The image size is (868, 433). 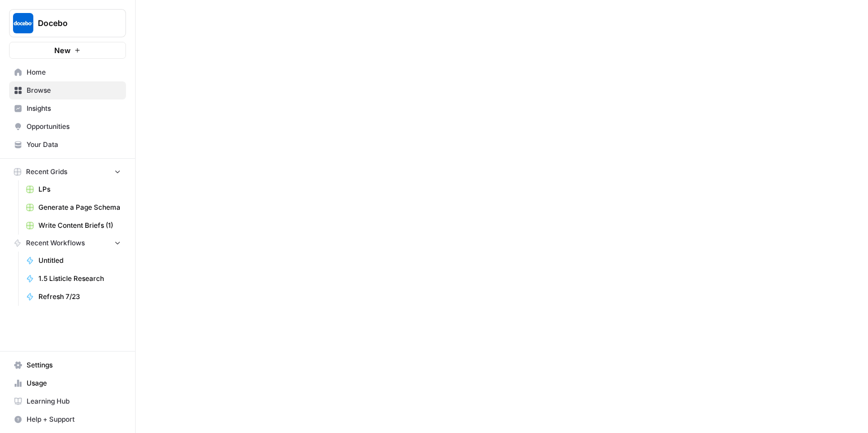 I want to click on span: Help + Support, so click(x=74, y=420).